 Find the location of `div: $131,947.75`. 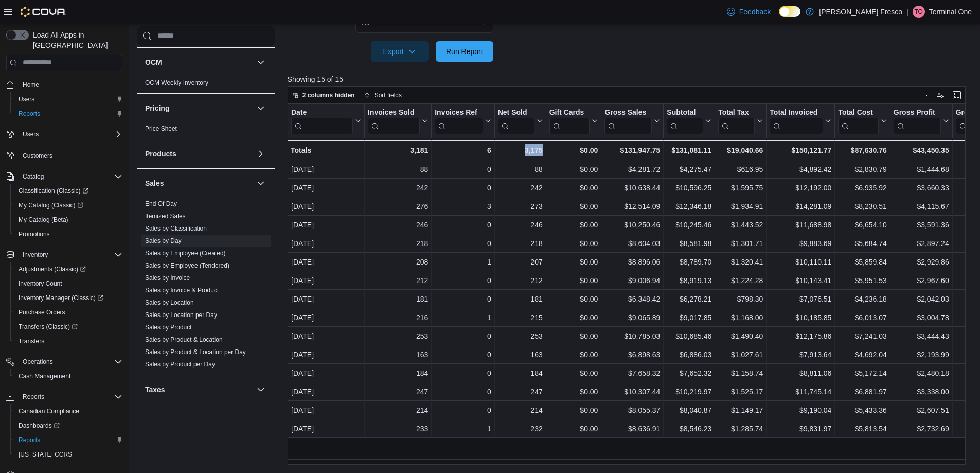

div: $131,947.75 is located at coordinates (633, 150).